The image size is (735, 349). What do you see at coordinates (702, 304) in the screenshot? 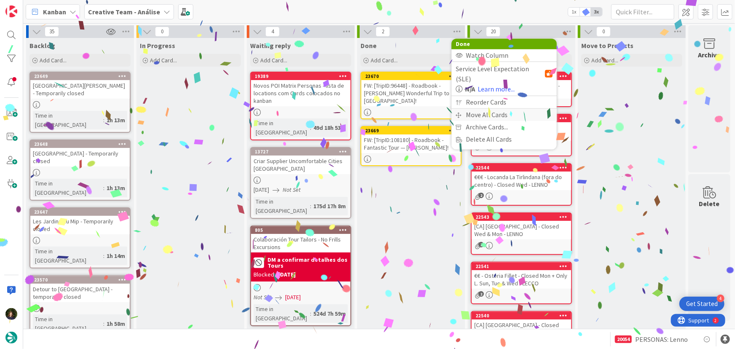
I see `div: Open Get Started checklist, remaining modules: 4` at bounding box center [702, 304].